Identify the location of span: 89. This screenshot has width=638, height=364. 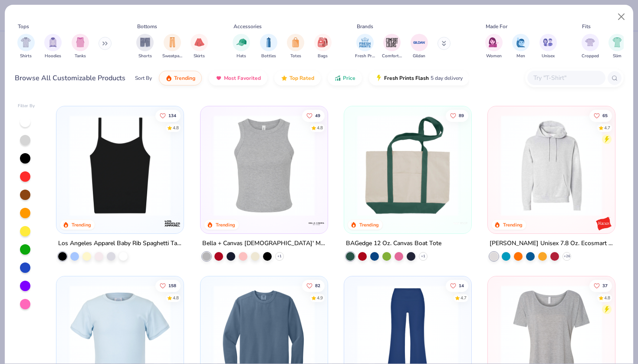
(462, 115).